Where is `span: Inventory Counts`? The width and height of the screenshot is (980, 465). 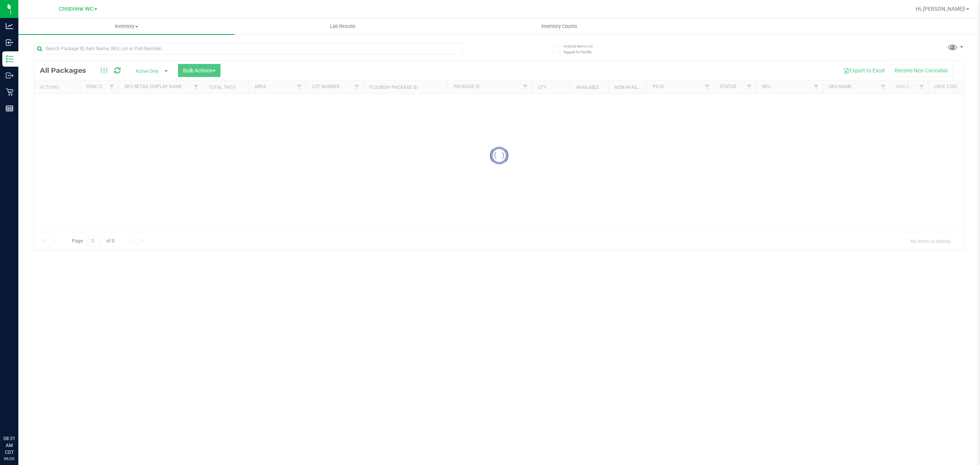 span: Inventory Counts is located at coordinates (559, 26).